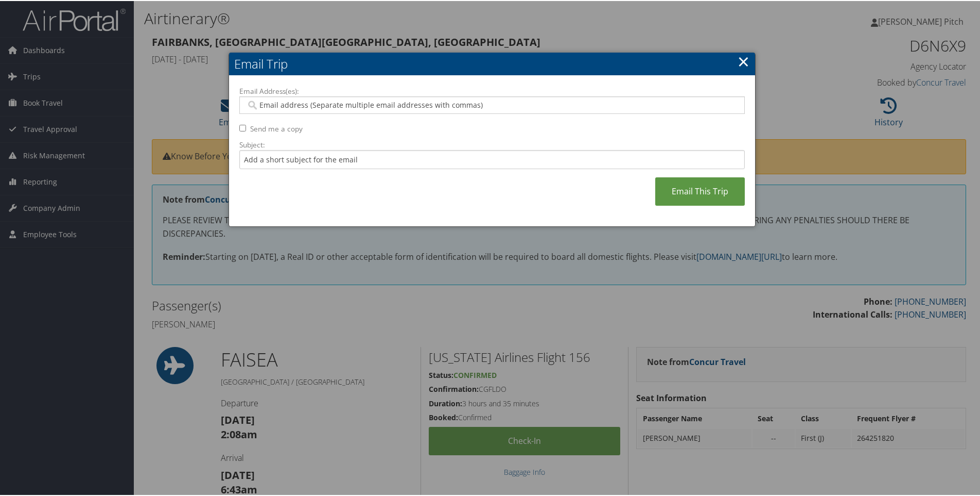  What do you see at coordinates (700, 190) in the screenshot?
I see `a: Email This Trip` at bounding box center [700, 190].